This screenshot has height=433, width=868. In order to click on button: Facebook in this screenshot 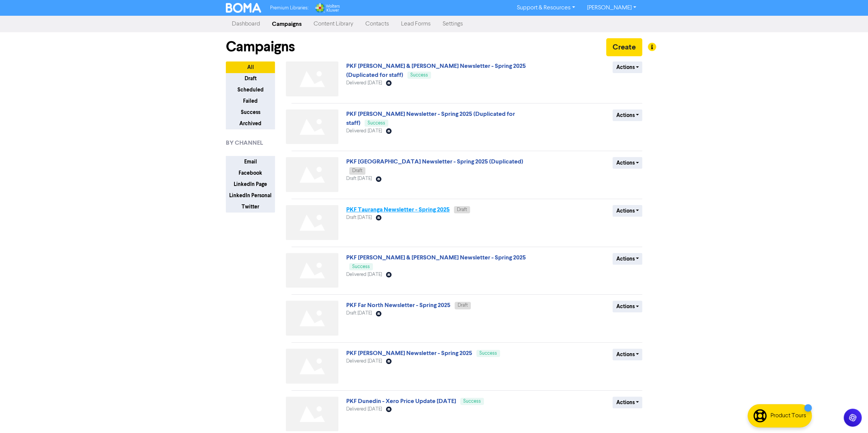, I will do `click(250, 173)`.